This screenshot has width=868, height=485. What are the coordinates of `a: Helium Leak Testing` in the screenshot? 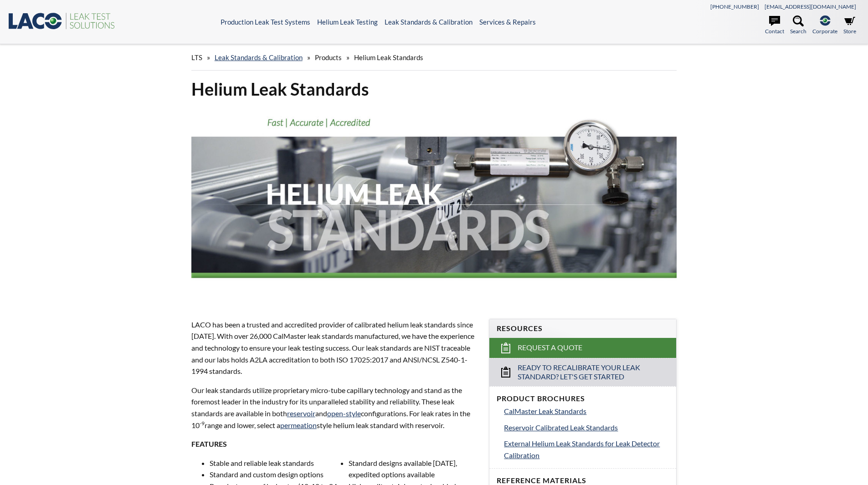 It's located at (347, 22).